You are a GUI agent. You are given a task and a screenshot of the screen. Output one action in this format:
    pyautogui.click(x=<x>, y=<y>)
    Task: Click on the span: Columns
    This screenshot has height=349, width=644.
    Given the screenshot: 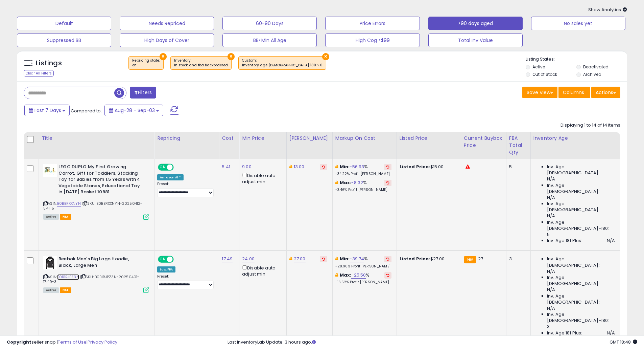 What is the action you would take?
    pyautogui.click(x=574, y=92)
    